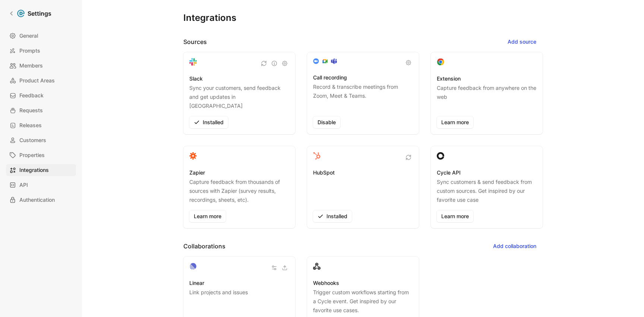 Image resolution: width=644 pixels, height=317 pixels. I want to click on span: API, so click(23, 185).